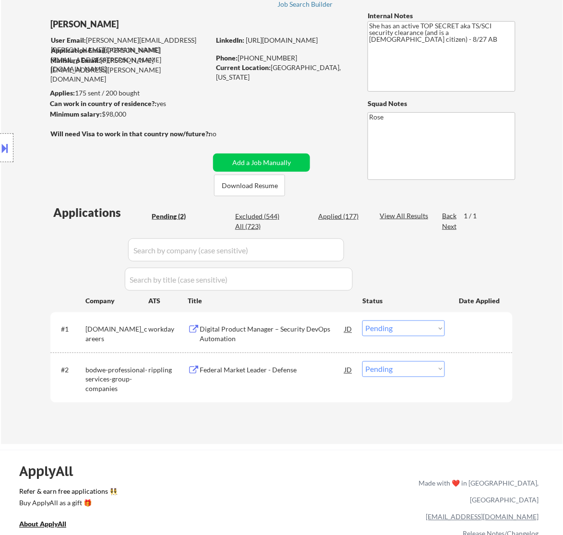  I want to click on div: rippling, so click(168, 371).